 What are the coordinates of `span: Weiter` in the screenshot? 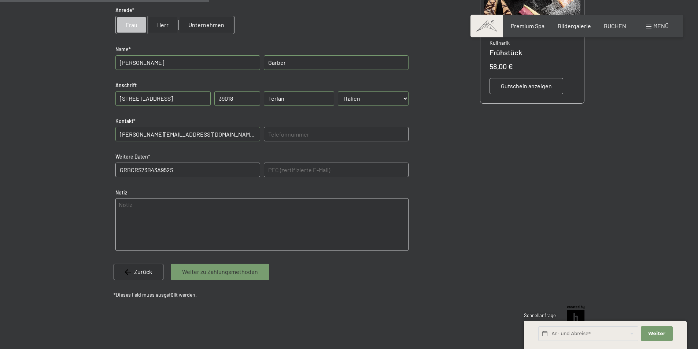 It's located at (656, 334).